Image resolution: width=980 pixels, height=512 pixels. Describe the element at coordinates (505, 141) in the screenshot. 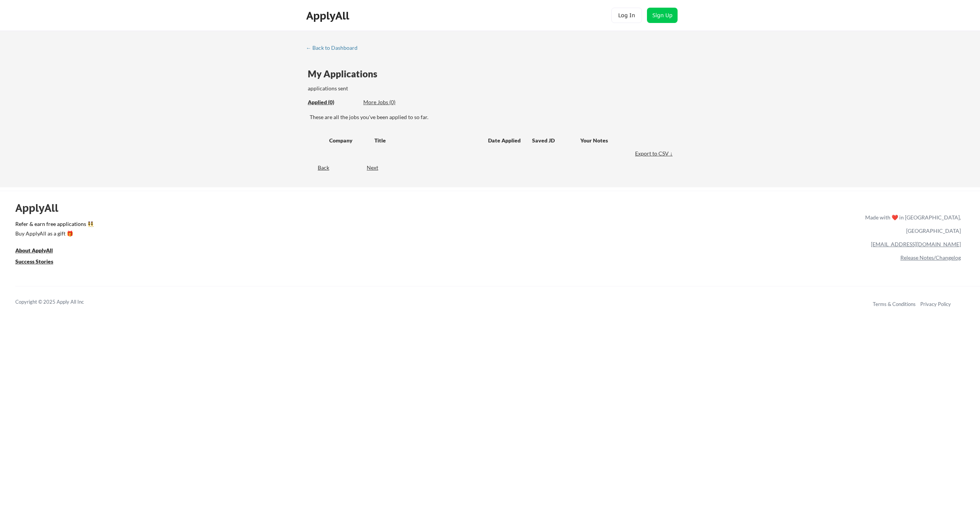

I see `div: Date Applied` at that location.